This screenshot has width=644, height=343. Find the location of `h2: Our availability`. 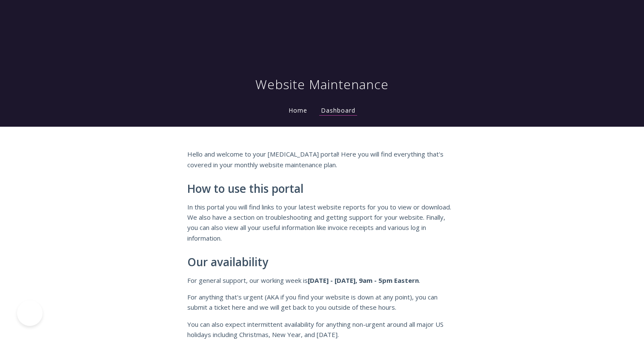

h2: Our availability is located at coordinates (323, 262).